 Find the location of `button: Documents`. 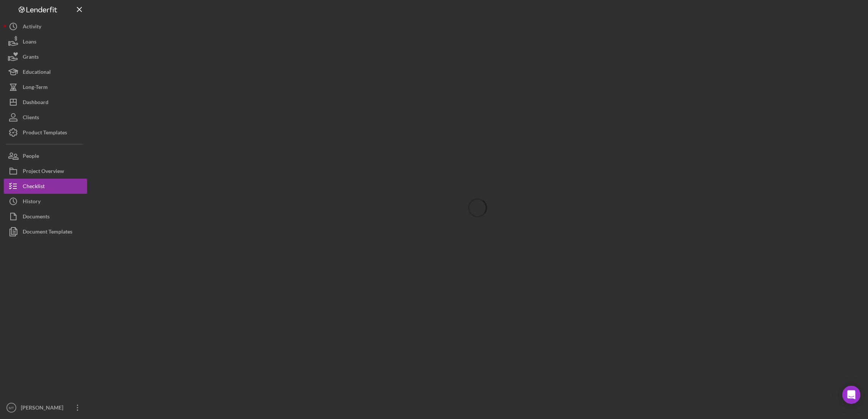

button: Documents is located at coordinates (45, 216).